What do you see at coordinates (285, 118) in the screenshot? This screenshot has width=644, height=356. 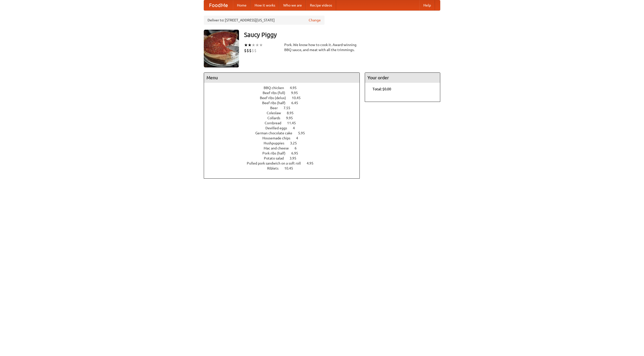 I see `a: Collards 9.95` at bounding box center [285, 118].